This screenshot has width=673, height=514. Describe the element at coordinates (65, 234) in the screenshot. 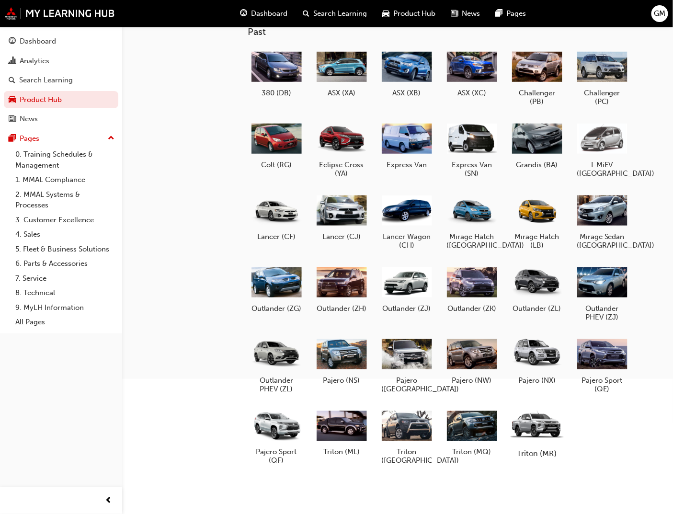

I see `a: 4. Sales` at that location.